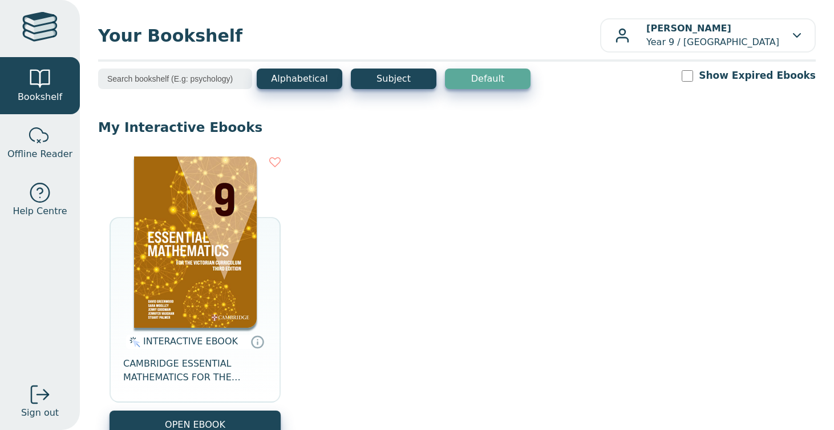  I want to click on span: Your Bookshelf, so click(349, 35).